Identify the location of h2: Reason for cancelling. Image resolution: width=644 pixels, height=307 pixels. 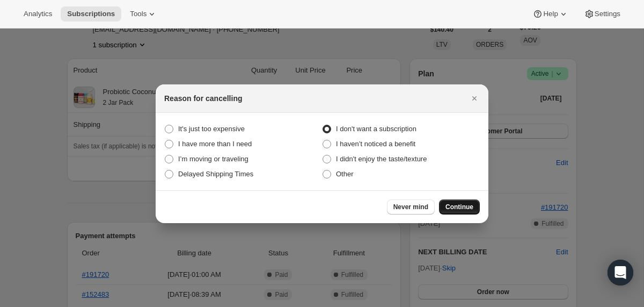
(203, 98).